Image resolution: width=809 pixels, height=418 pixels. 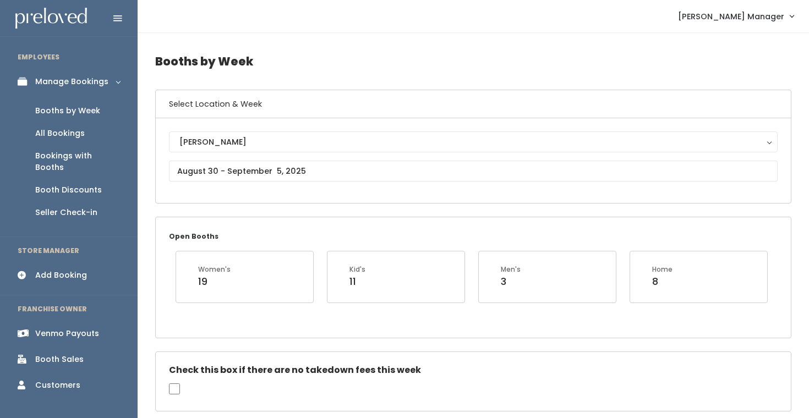 What do you see at coordinates (67, 333) in the screenshot?
I see `div: Venmo Payouts` at bounding box center [67, 333].